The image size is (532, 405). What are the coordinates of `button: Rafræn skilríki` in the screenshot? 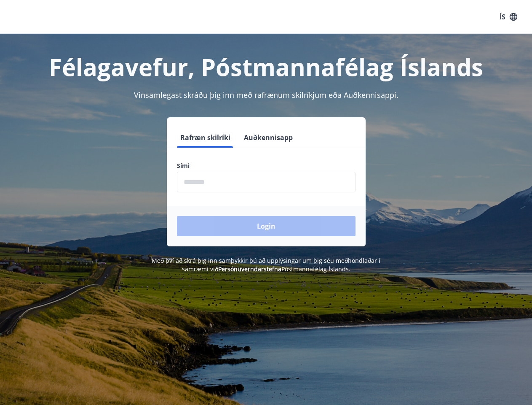 It's located at (205, 138).